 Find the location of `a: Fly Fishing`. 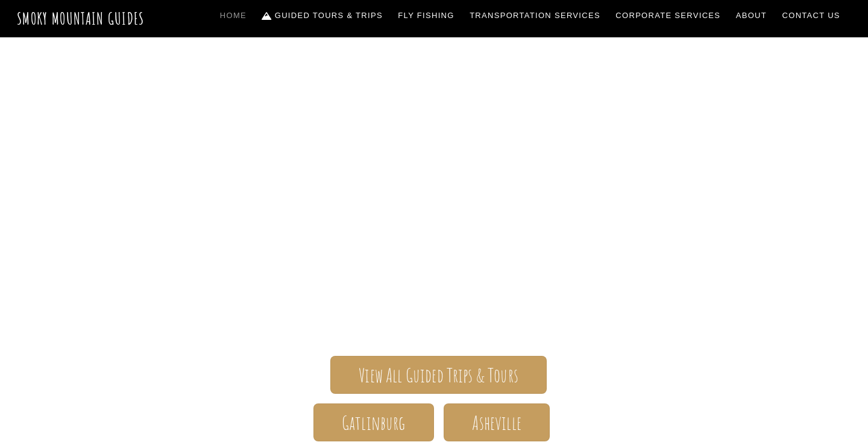

a: Fly Fishing is located at coordinates (426, 16).